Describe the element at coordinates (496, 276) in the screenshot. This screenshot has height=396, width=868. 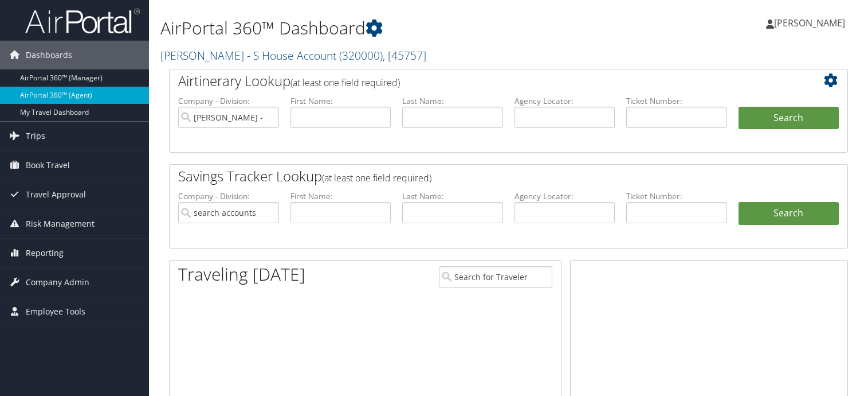
I see `input: Search for Traveler` at that location.